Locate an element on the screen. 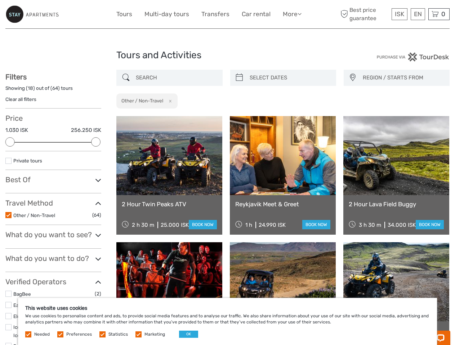 Image resolution: width=455 pixels, height=345 pixels. label: 18 is located at coordinates (30, 88).